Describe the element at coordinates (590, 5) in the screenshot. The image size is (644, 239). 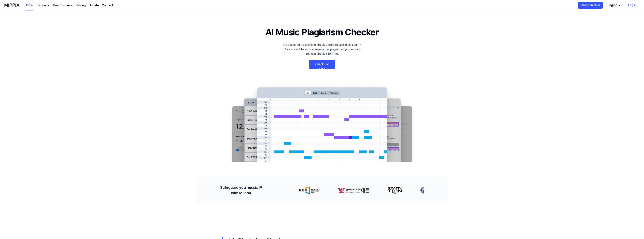
I see `a: Service Brochure` at that location.